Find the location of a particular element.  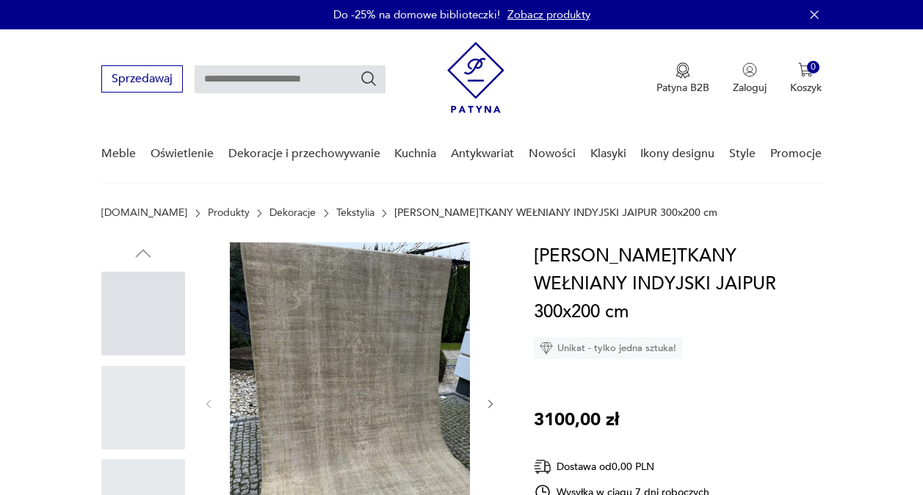

a: Dekoracje i przechowywanie is located at coordinates (304, 153).